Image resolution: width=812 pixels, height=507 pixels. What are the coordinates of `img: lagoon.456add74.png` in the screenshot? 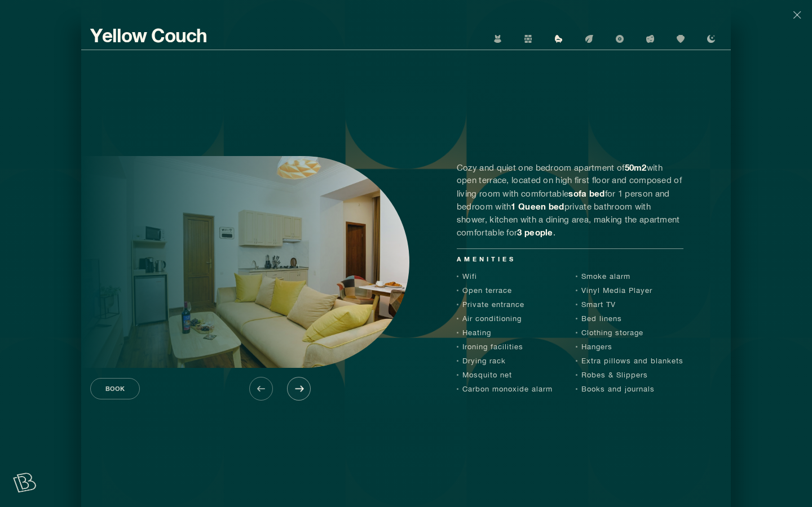 It's located at (650, 39).